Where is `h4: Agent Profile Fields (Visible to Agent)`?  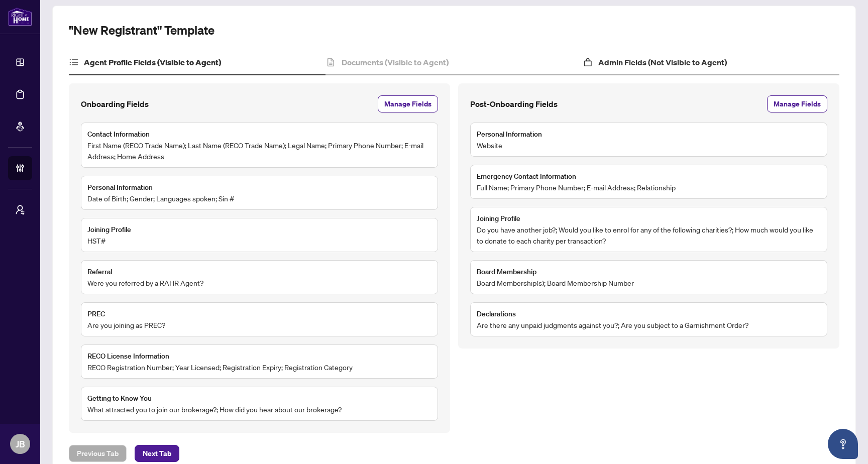 h4: Agent Profile Fields (Visible to Agent) is located at coordinates (152, 62).